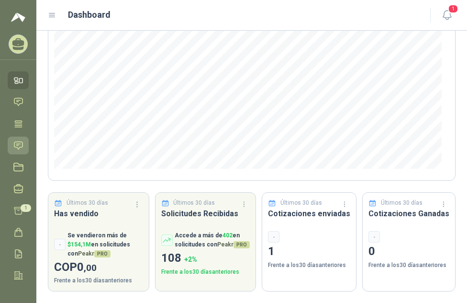 This screenshot has height=303, width=467. I want to click on a: 1, so click(18, 210).